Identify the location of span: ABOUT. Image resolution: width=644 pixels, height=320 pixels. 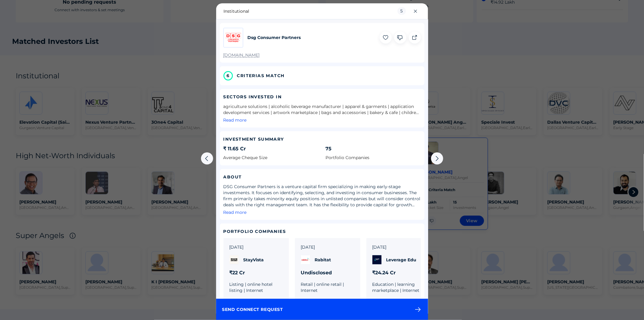
(233, 177).